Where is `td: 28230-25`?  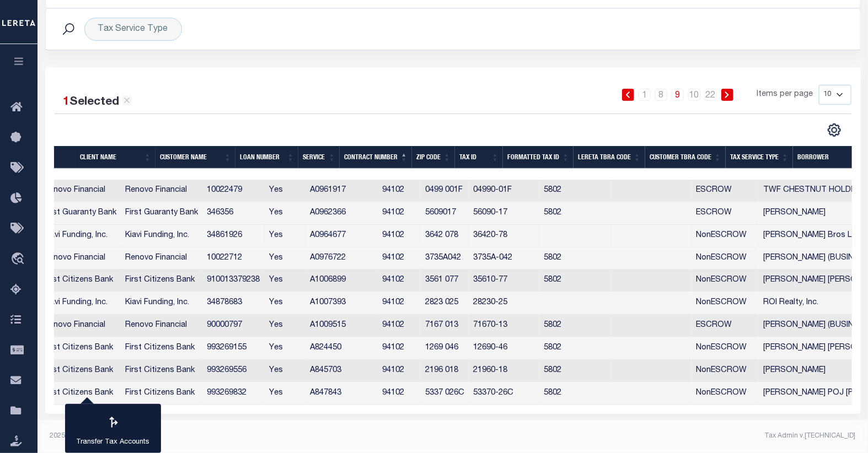 td: 28230-25 is located at coordinates (504, 303).